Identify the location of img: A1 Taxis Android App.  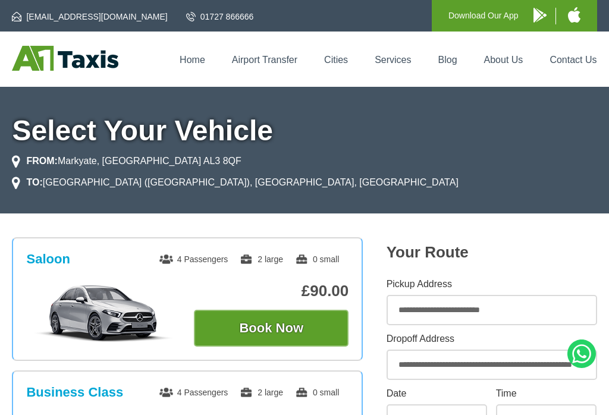
(540, 15).